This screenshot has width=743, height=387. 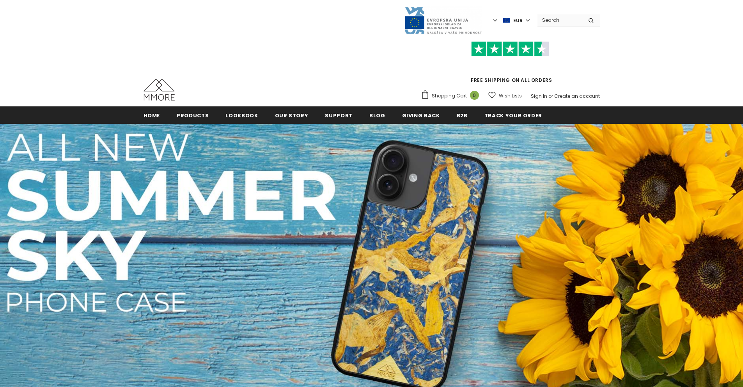 I want to click on a: Blog, so click(x=377, y=115).